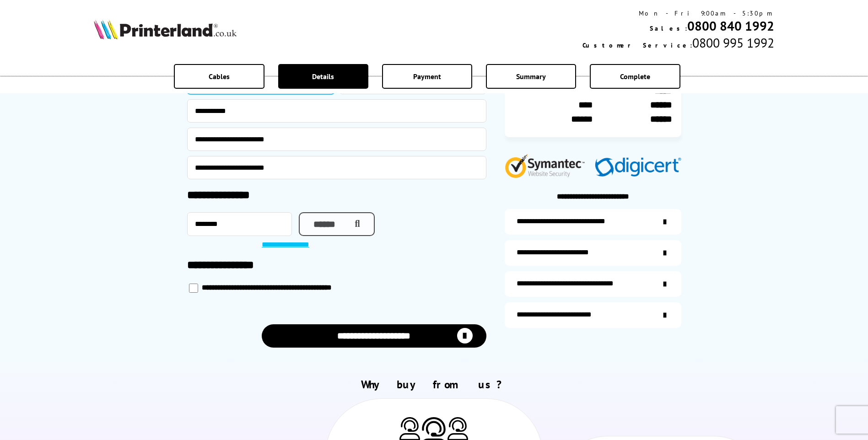 The height and width of the screenshot is (440, 868). I want to click on span: Payment, so click(427, 76).